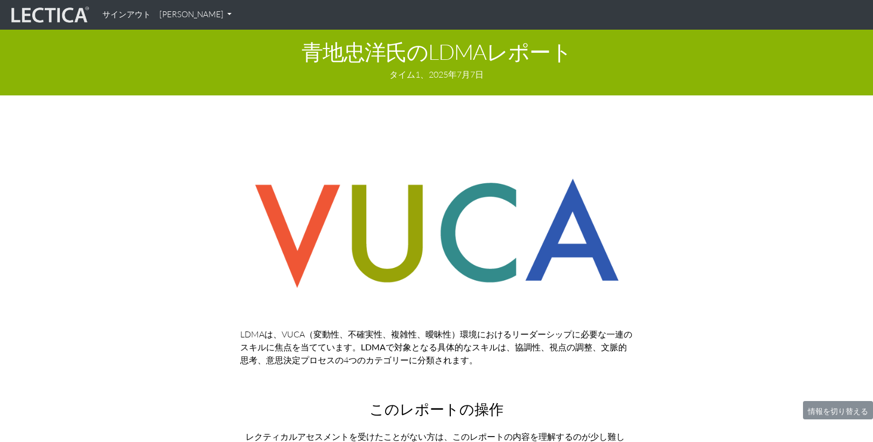 Image resolution: width=873 pixels, height=442 pixels. I want to click on font: サインアウト, so click(127, 14).